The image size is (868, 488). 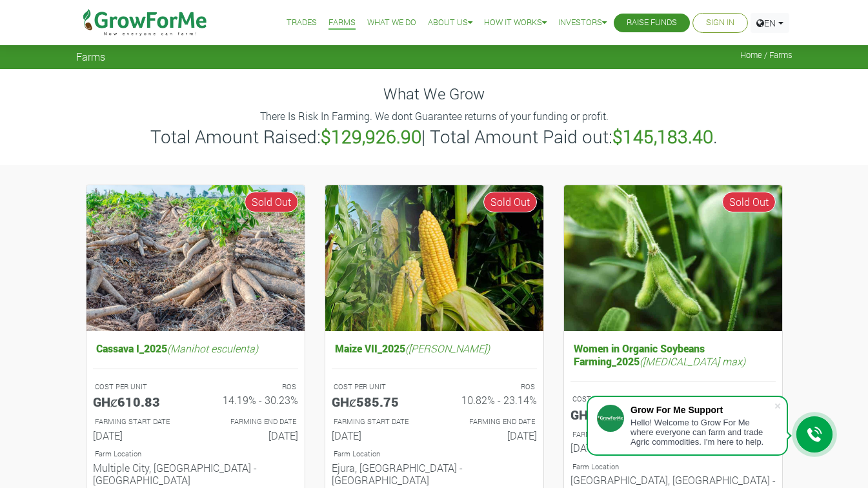 I want to click on i: (Manihot esculenta), so click(x=212, y=348).